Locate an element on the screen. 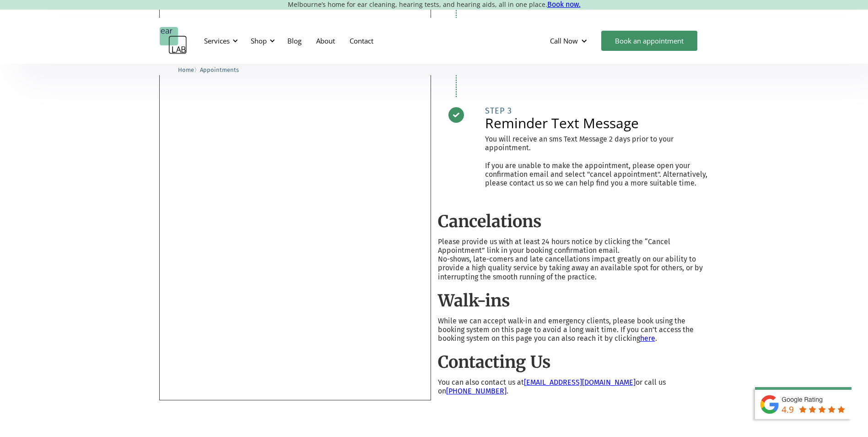 This screenshot has width=868, height=437. a: Blog is located at coordinates (295, 41).